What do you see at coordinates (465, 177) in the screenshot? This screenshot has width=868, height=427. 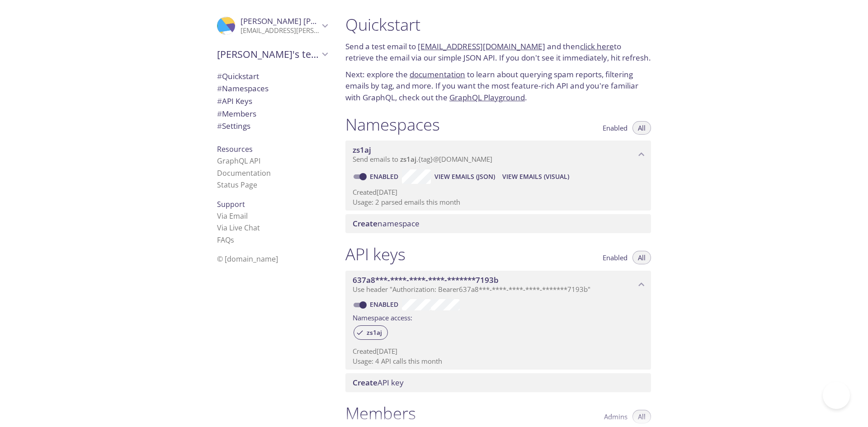 I see `button: View Emails (JSON)` at bounding box center [465, 177].